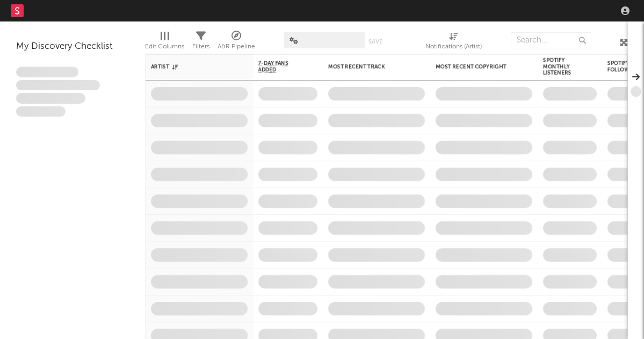 Image resolution: width=644 pixels, height=339 pixels. What do you see at coordinates (476, 67) in the screenshot?
I see `div: Most Recent Copyright` at bounding box center [476, 67].